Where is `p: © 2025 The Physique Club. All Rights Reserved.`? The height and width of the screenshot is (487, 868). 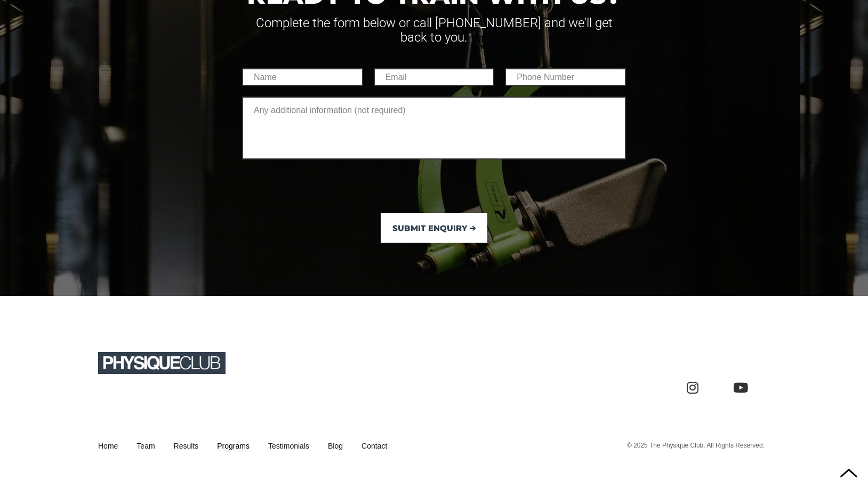
p: © 2025 The Physique Club. All Rights Reserved. is located at coordinates (696, 446).